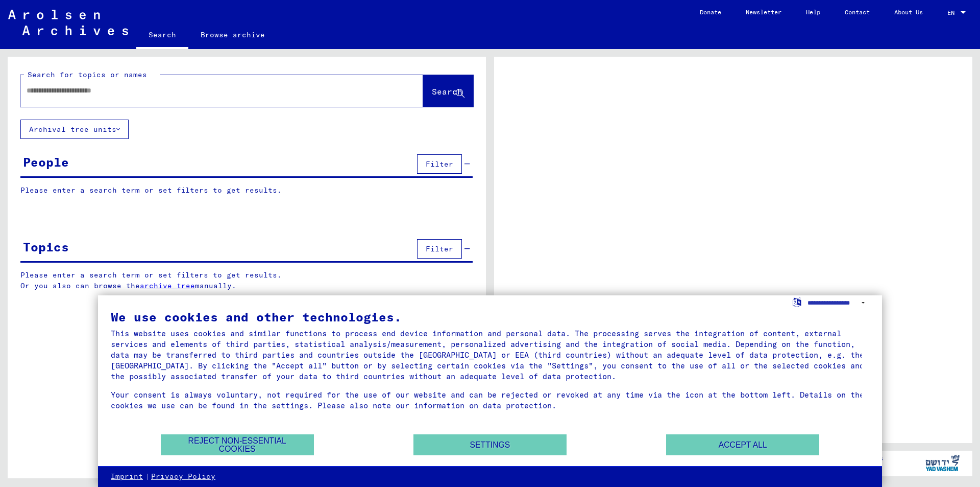  What do you see at coordinates (743, 444) in the screenshot?
I see `button: Accept all` at bounding box center [743, 444].